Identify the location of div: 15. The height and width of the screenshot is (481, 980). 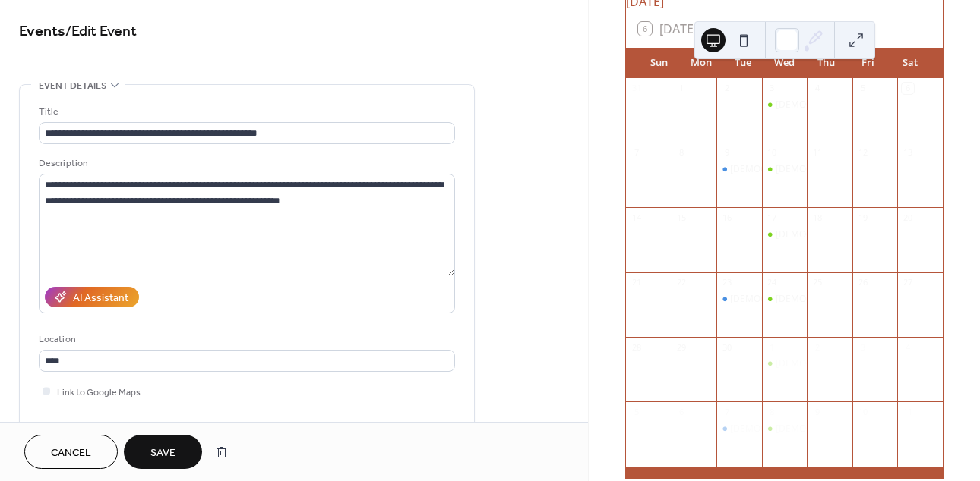
(682, 217).